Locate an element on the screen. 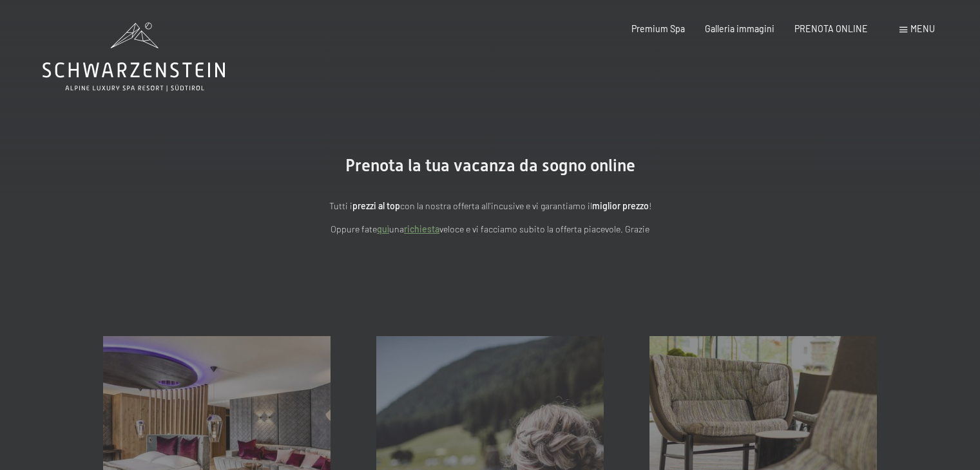 This screenshot has height=470, width=980. span: Menu is located at coordinates (922, 28).